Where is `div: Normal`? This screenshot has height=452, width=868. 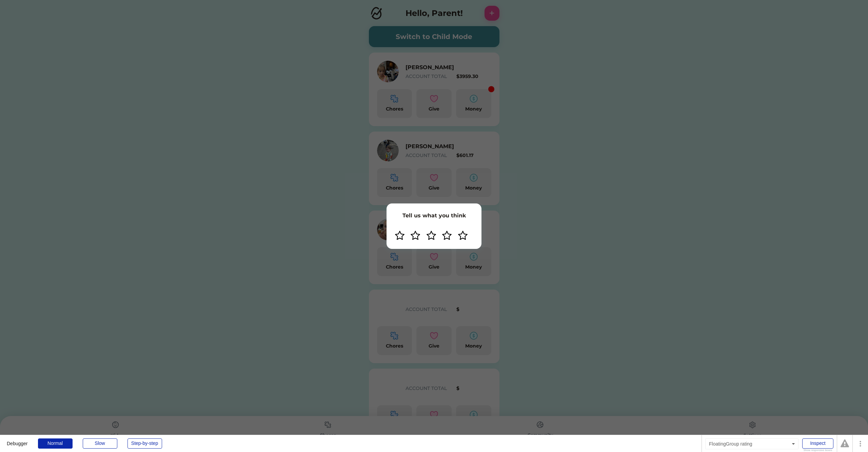 div: Normal is located at coordinates (55, 443).